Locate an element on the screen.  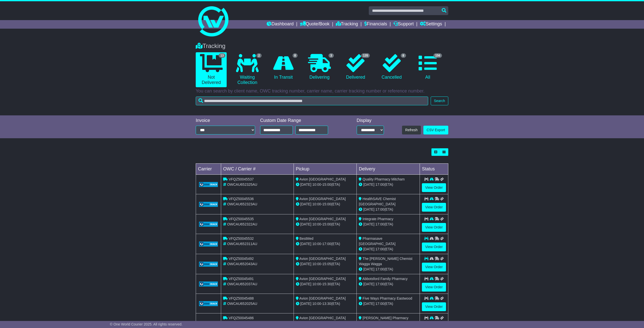
a: Quote/Book is located at coordinates (315, 25).